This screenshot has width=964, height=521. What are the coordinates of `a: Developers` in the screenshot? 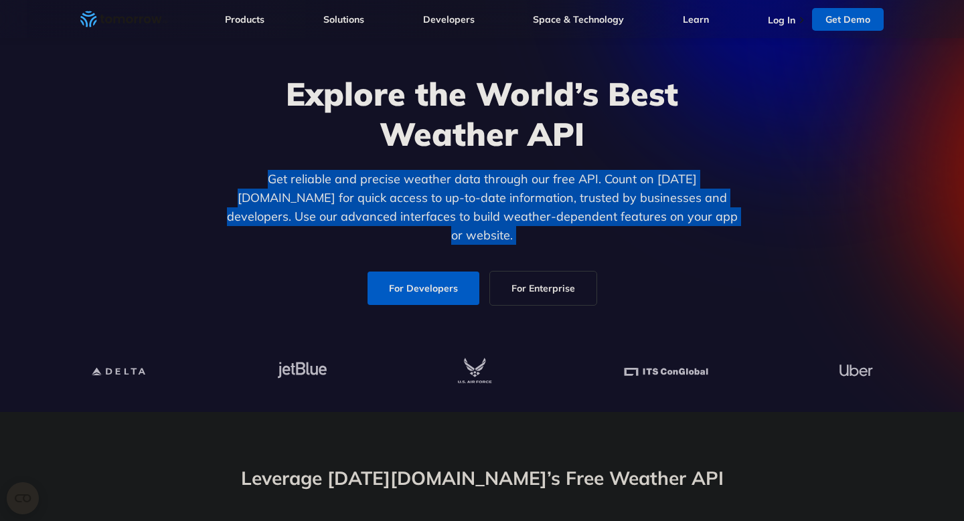 It's located at (448, 19).